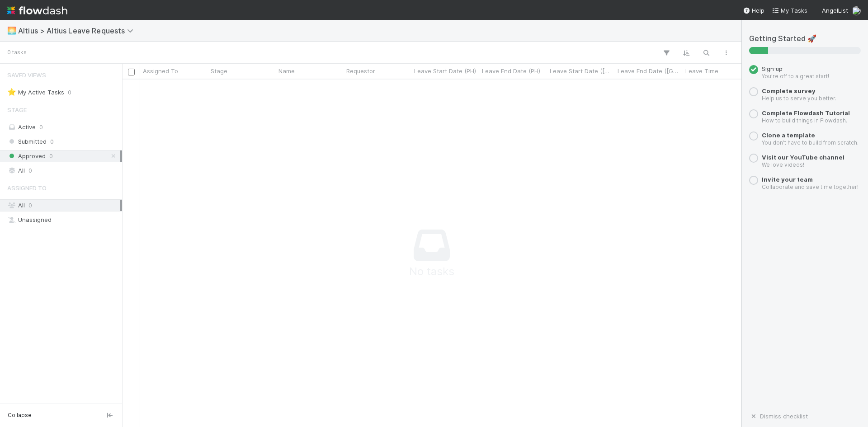  What do you see at coordinates (27, 75) in the screenshot?
I see `span: Saved Views` at bounding box center [27, 75].